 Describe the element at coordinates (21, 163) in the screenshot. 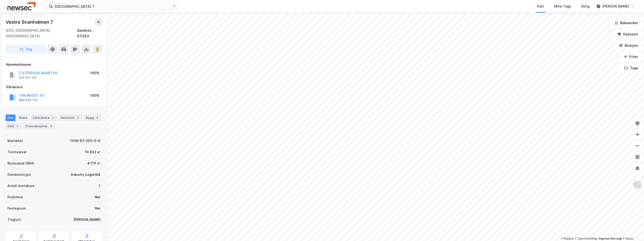

I see `div: Bruksareal (BRA)` at that location.